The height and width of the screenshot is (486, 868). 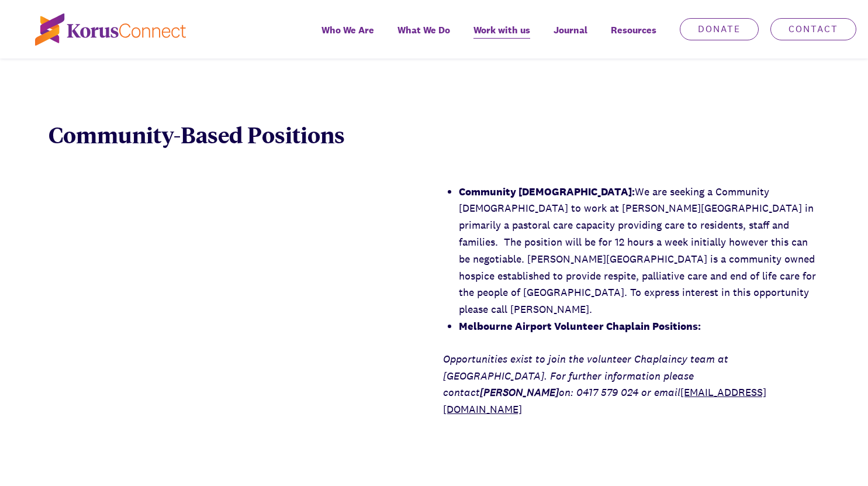 I want to click on a: Work with us, so click(x=501, y=38).